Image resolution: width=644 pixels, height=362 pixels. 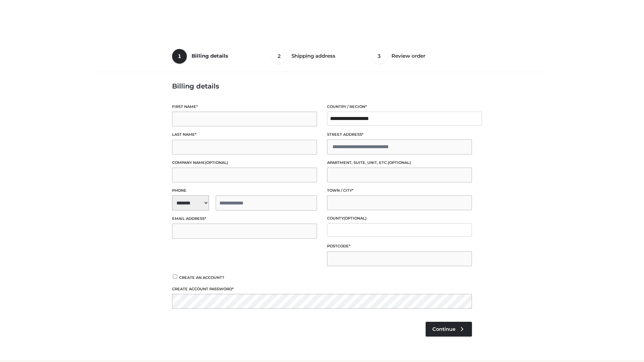 What do you see at coordinates (245, 163) in the screenshot?
I see `label: Company name` at bounding box center [245, 163].